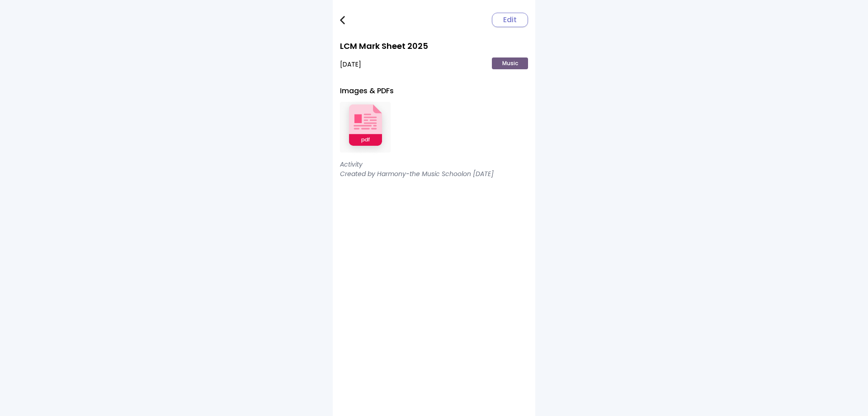  I want to click on p: Music, so click(510, 63).